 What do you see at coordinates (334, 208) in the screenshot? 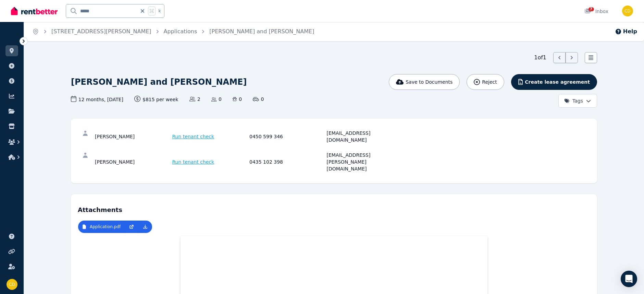
I see `h4: Attachments` at bounding box center [334, 208].